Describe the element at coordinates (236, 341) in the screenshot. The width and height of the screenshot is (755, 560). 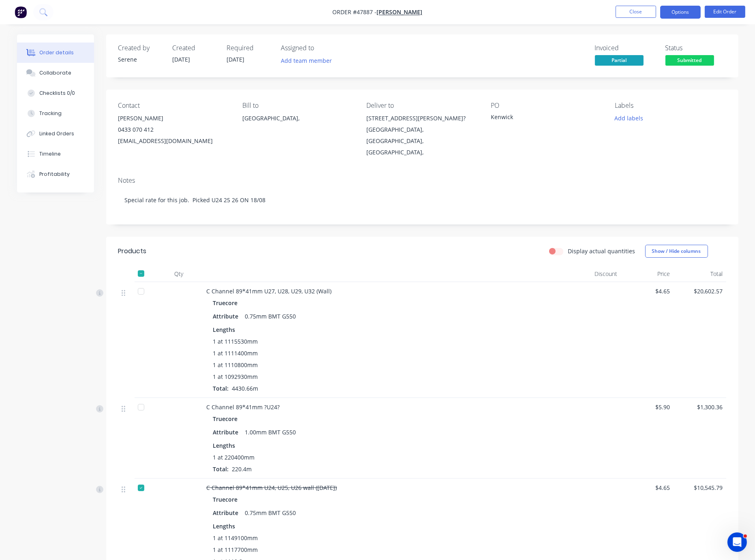
I see `span: 1 at 1115530mm` at that location.